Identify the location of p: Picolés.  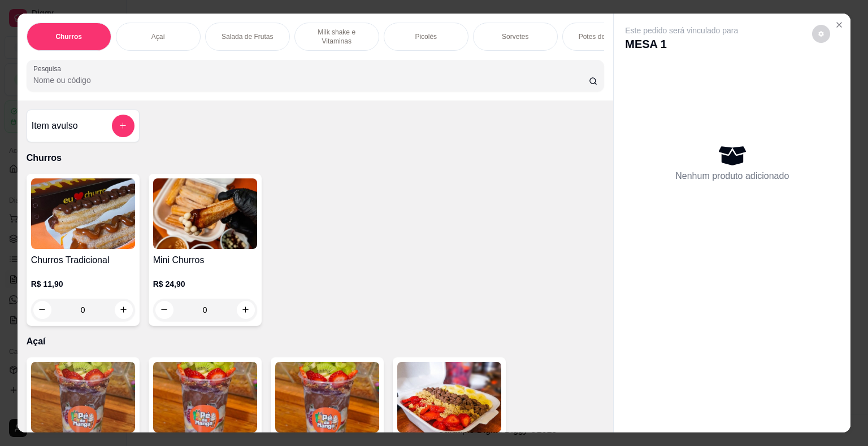
(425, 36).